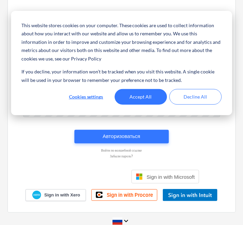 Image resolution: width=243 pixels, height=225 pixels. I want to click on span: Sign in with Procore, so click(130, 195).